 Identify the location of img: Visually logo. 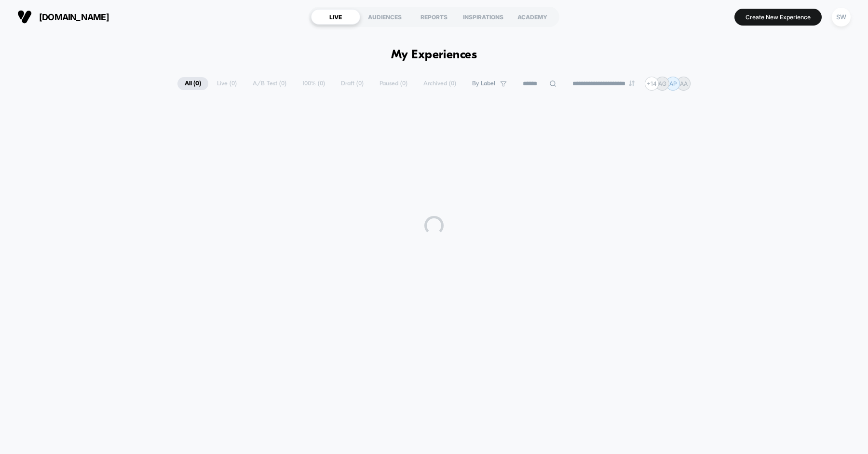
(24, 17).